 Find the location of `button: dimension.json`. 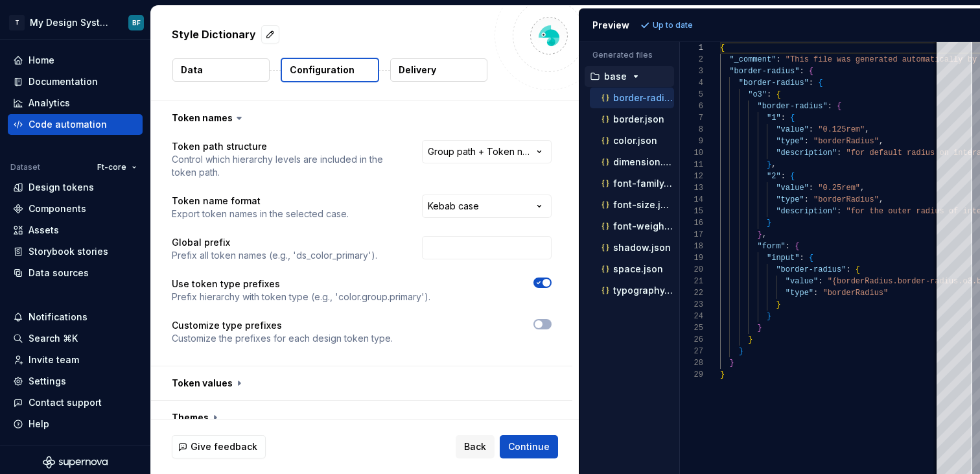

button: dimension.json is located at coordinates (632, 162).